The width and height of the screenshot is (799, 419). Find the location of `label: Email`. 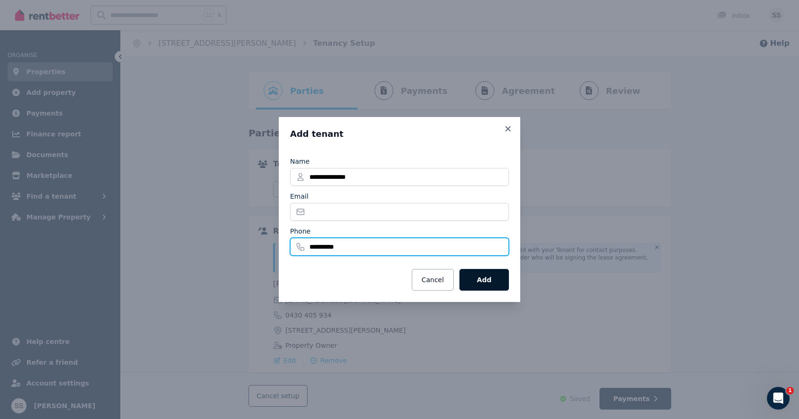

label: Email is located at coordinates (299, 196).